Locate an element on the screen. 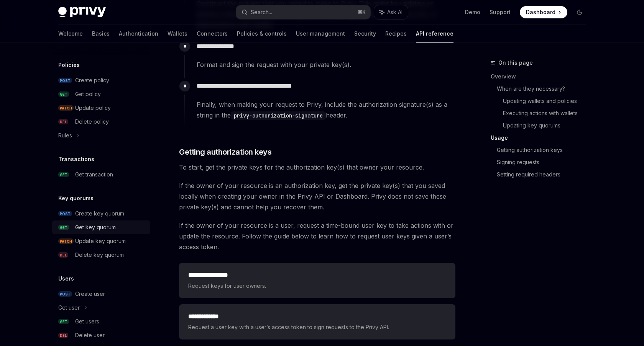  a: Dashboard is located at coordinates (543, 12).